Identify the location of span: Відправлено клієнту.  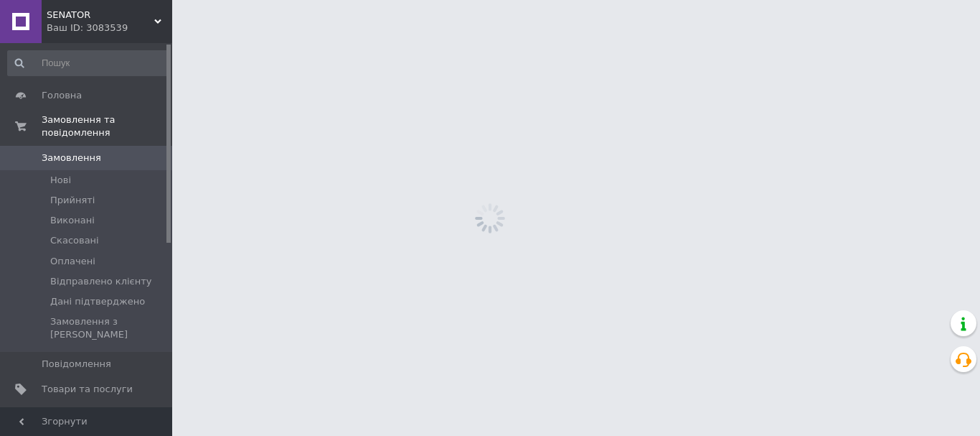
(101, 282).